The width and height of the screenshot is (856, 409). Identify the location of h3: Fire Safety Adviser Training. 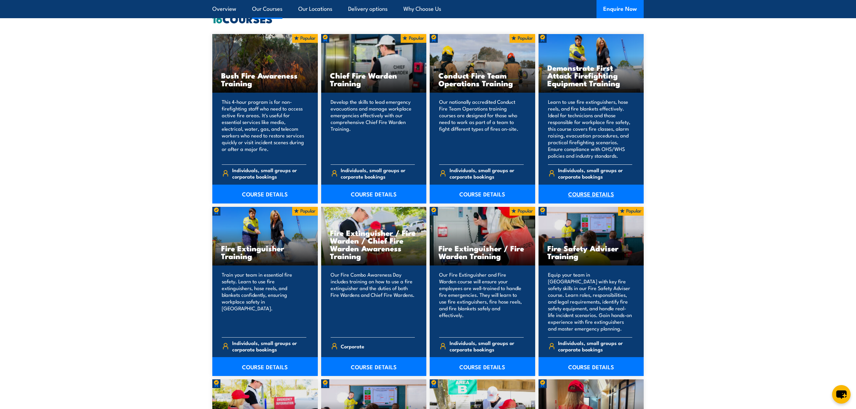
(591, 252).